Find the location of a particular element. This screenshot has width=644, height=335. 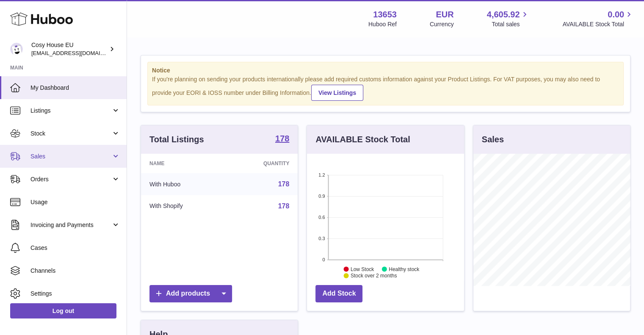

a: 4,605.92 Total sales is located at coordinates (508, 19).